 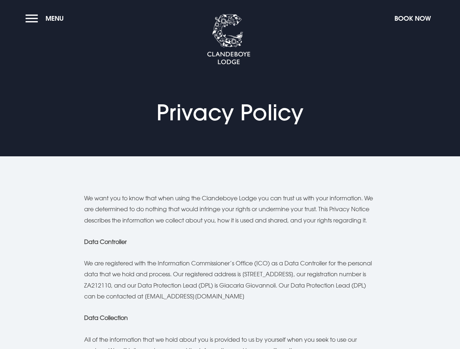 I want to click on button: Book Now, so click(x=412, y=18).